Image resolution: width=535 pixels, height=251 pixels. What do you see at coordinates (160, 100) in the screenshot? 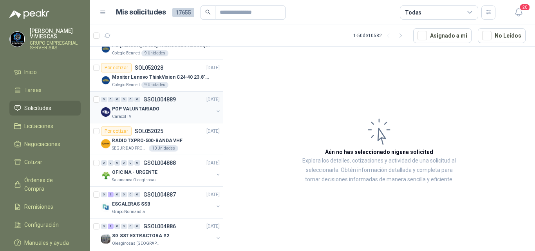
I see `p: GSOL004889` at bounding box center [160, 100].